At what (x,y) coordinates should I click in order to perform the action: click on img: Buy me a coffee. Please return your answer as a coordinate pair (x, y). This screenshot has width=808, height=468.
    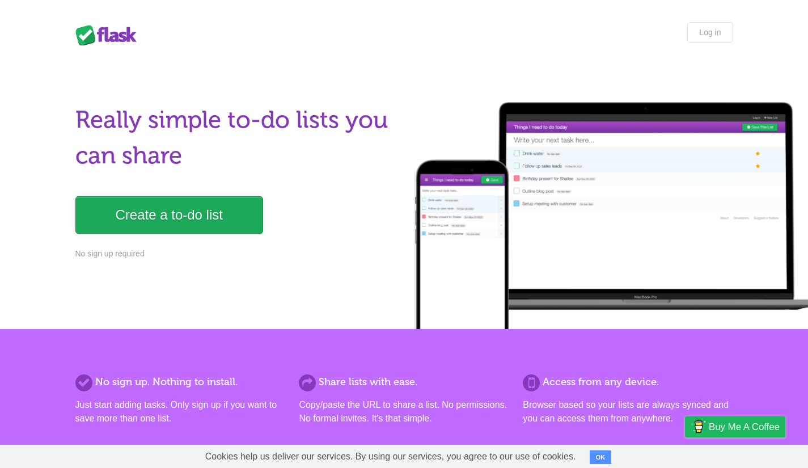
    Looking at the image, I should click on (698, 426).